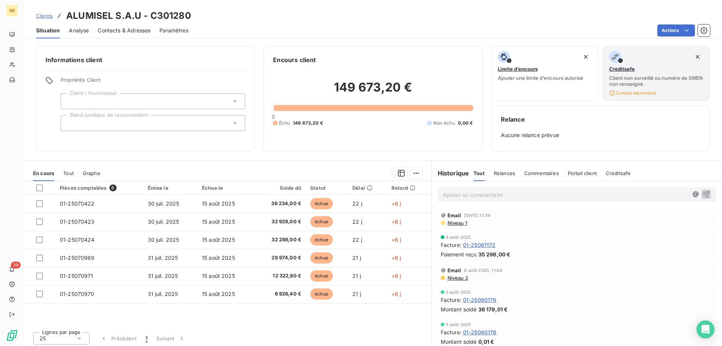  Describe the element at coordinates (458, 237) in the screenshot. I see `span: 8 août 2025` at that location.